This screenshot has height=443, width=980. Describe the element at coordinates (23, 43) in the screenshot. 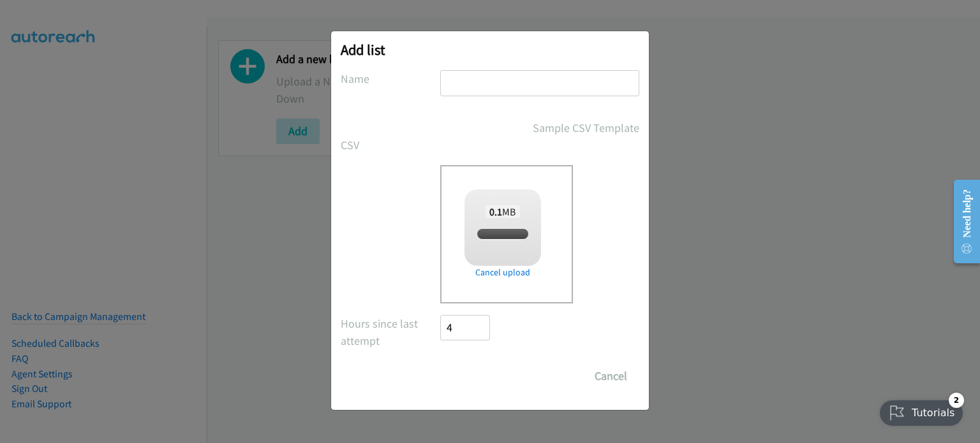

I see `div: Need help?` at that location.